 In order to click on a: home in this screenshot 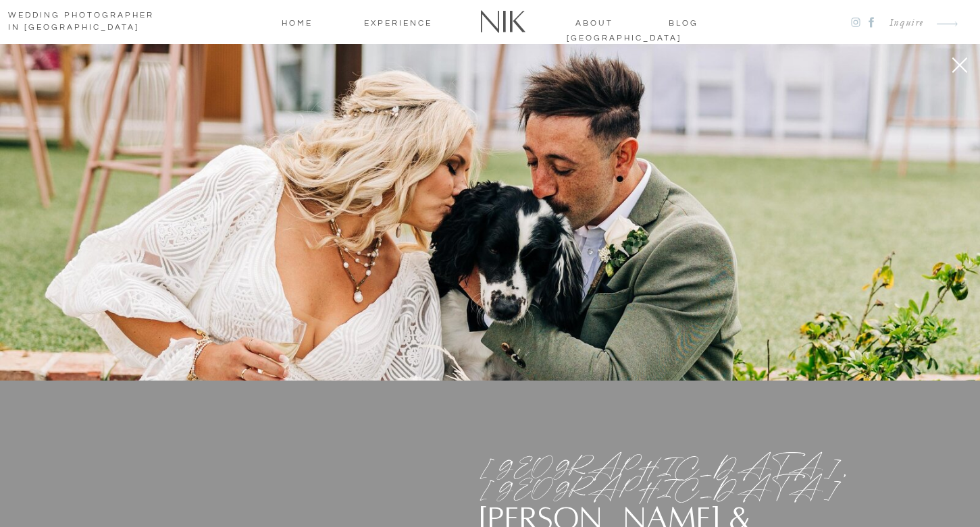, I will do `click(298, 22)`.